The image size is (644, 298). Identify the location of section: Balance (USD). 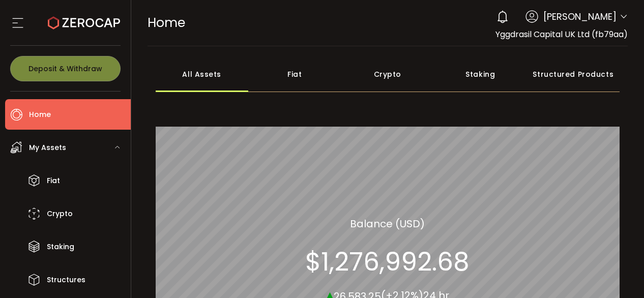
(388, 224).